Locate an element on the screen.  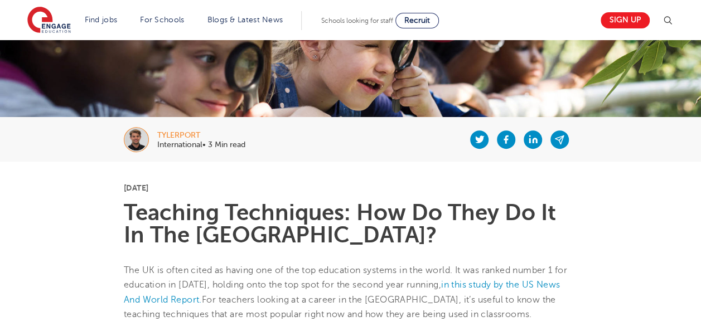
span: Recruit is located at coordinates (417, 20).